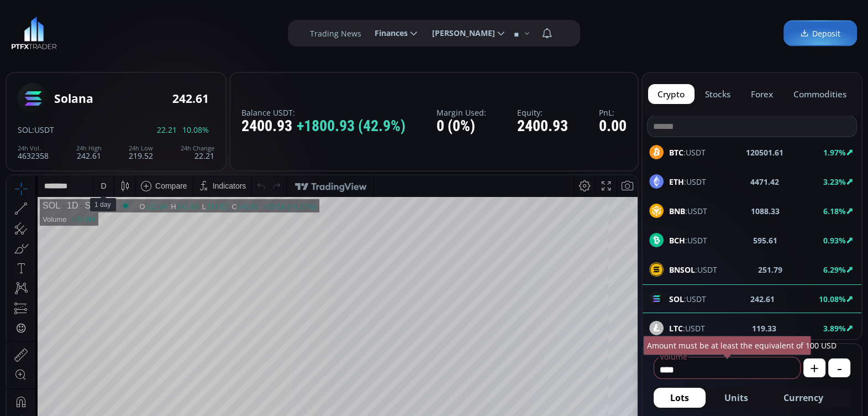  What do you see at coordinates (141, 148) in the screenshot?
I see `div: 24h Low` at bounding box center [141, 148].